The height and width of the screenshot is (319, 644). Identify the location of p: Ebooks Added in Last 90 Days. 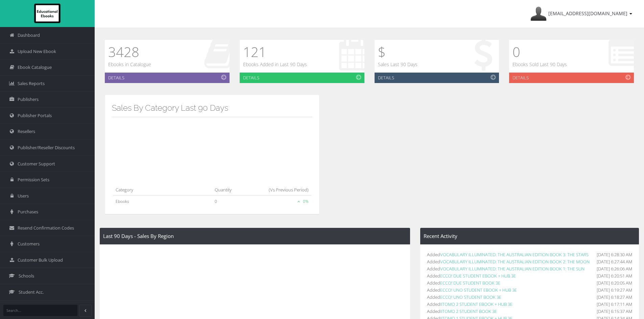
(275, 64).